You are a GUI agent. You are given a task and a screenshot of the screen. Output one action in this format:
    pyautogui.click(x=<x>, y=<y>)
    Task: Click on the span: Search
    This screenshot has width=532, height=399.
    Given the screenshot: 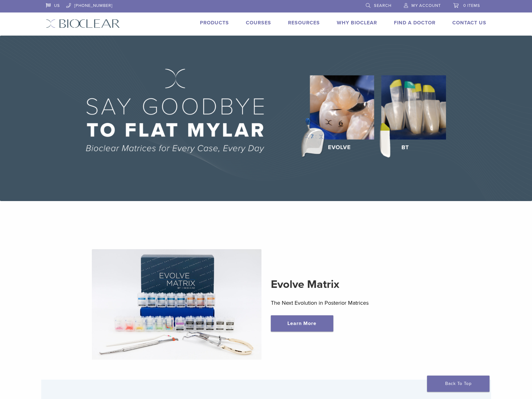 What is the action you would take?
    pyautogui.click(x=383, y=6)
    